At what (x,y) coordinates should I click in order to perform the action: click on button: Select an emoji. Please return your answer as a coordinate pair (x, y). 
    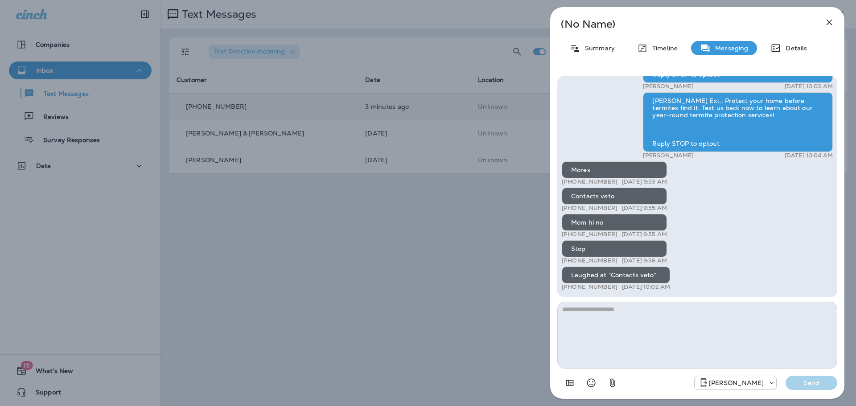
    Looking at the image, I should click on (591, 383).